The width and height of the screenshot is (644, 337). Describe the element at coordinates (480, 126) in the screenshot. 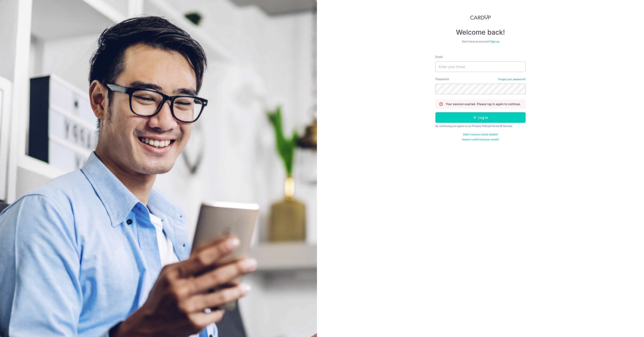

I see `a: Privacy Policy` at that location.